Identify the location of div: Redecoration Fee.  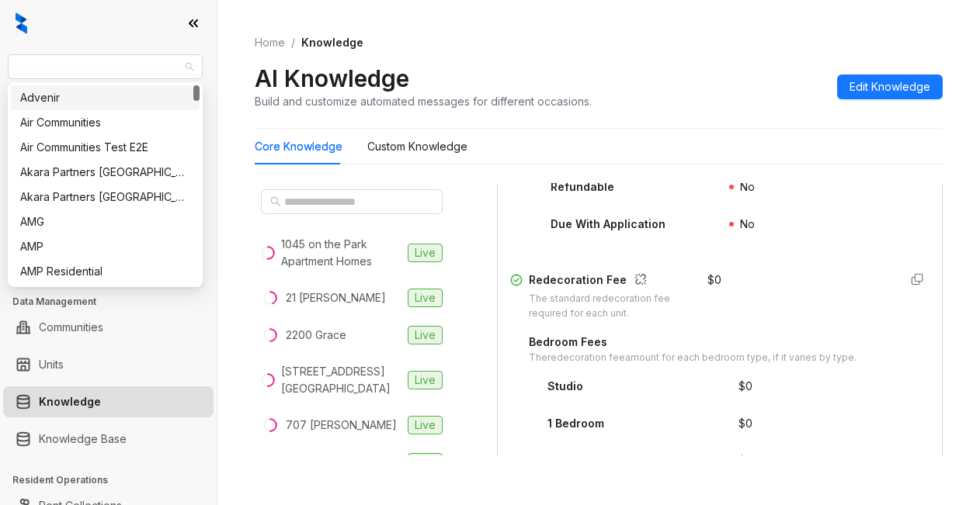
(609, 282).